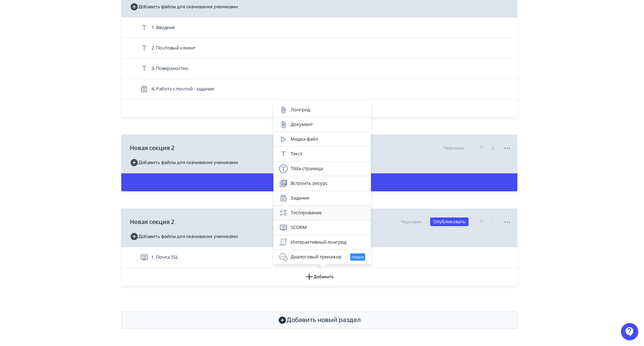 The height and width of the screenshot is (346, 644). What do you see at coordinates (322, 154) in the screenshot?
I see `div: Текст` at bounding box center [322, 154].